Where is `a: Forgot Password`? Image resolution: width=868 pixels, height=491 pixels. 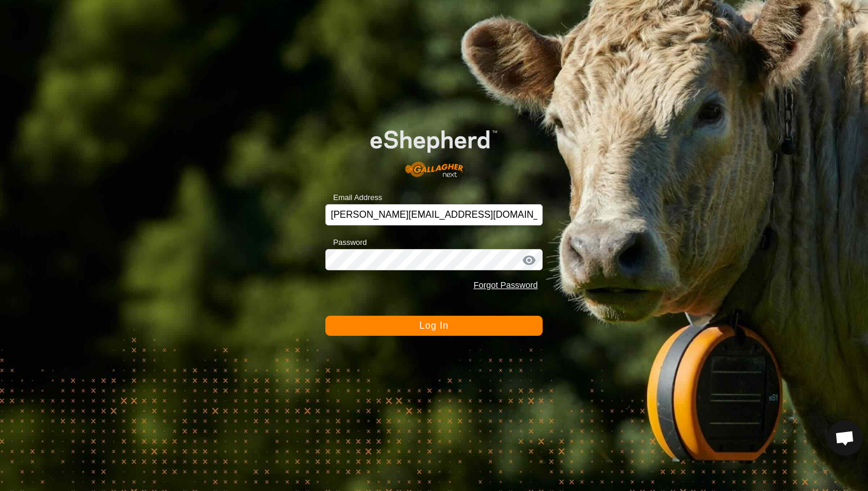
a: Forgot Password is located at coordinates (505, 285).